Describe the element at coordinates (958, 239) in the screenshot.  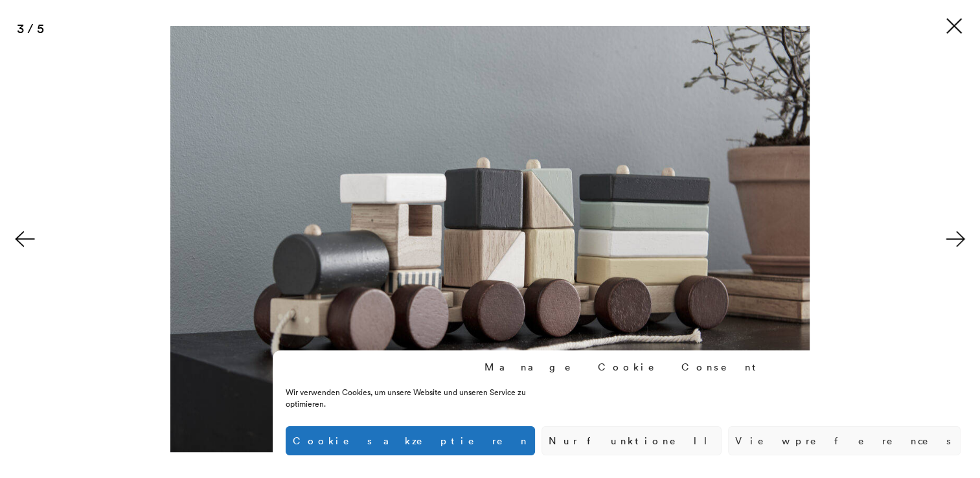
I see `button: Next (arrow right)` at that location.